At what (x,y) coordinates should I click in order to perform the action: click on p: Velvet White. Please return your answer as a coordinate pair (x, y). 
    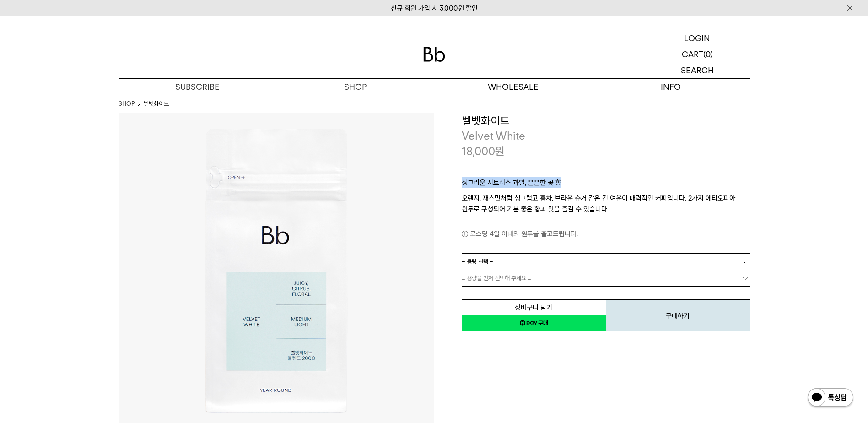
    Looking at the image, I should click on (606, 136).